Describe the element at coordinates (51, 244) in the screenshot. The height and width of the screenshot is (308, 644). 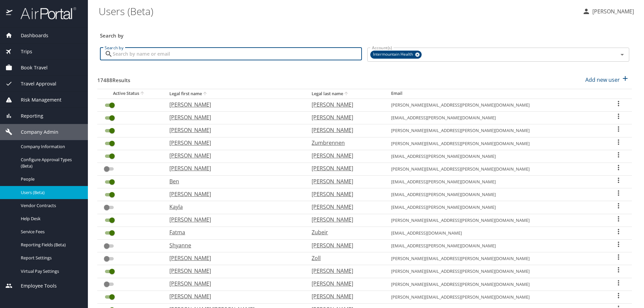
I see `span: Reporting Fields (Beta)` at that location.